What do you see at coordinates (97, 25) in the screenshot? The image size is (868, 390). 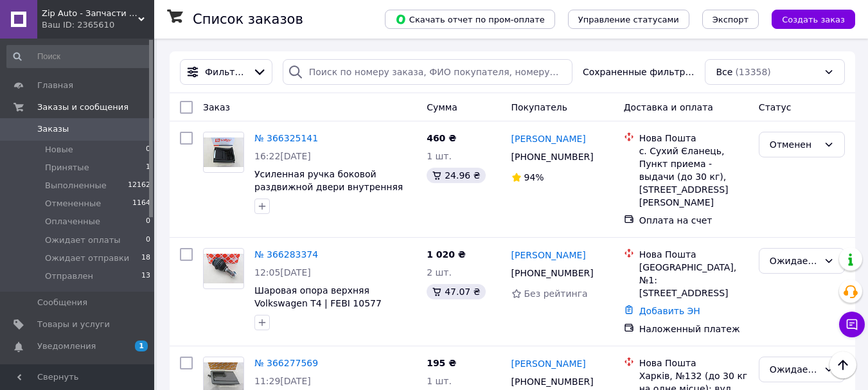 I see `div: Ваш ID: 2365610` at bounding box center [97, 25].